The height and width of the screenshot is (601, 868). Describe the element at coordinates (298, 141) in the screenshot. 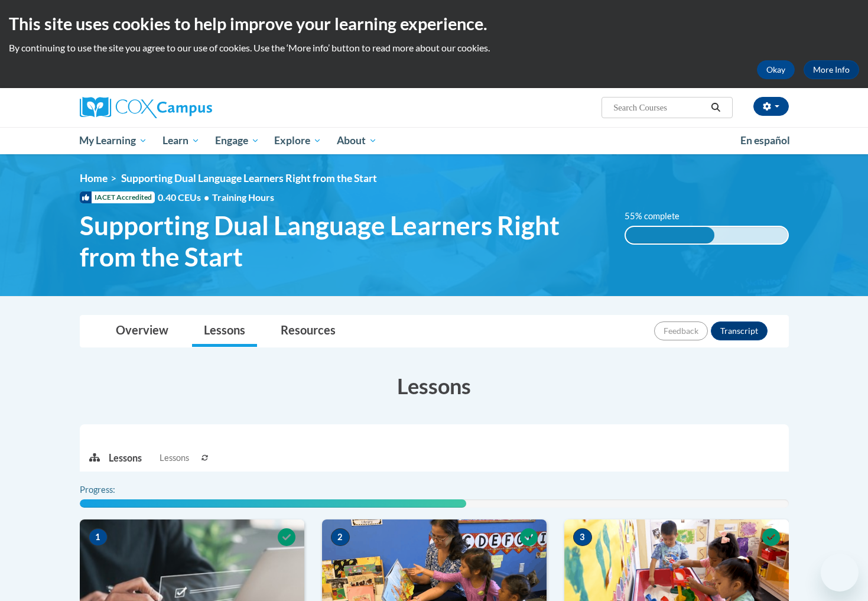

I see `span: Explore` at that location.